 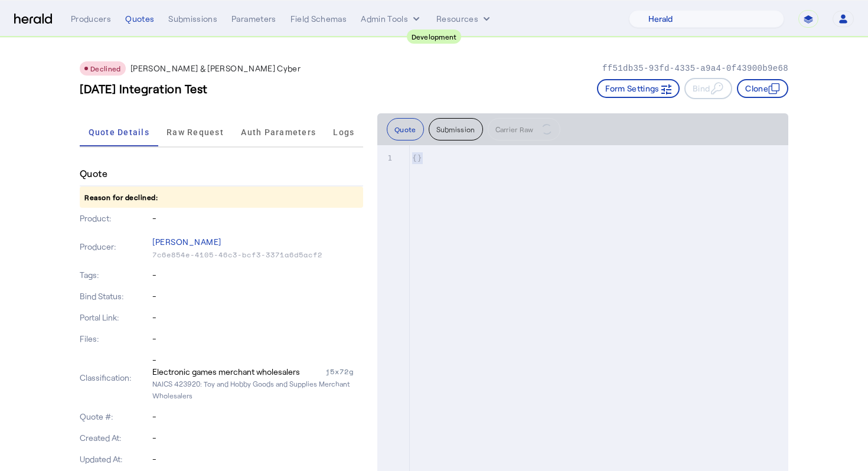 What do you see at coordinates (115, 275) in the screenshot?
I see `p: Tags:` at bounding box center [115, 275].